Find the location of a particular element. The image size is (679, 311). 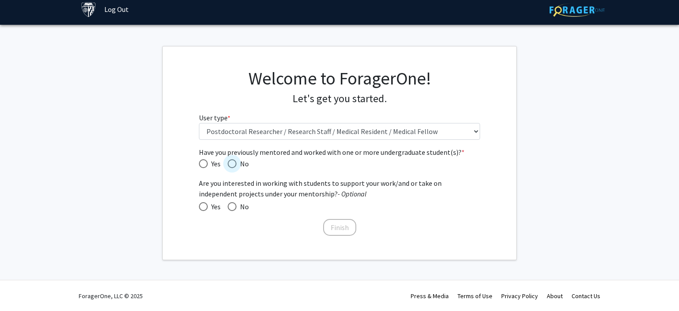

a: About is located at coordinates (555, 296).